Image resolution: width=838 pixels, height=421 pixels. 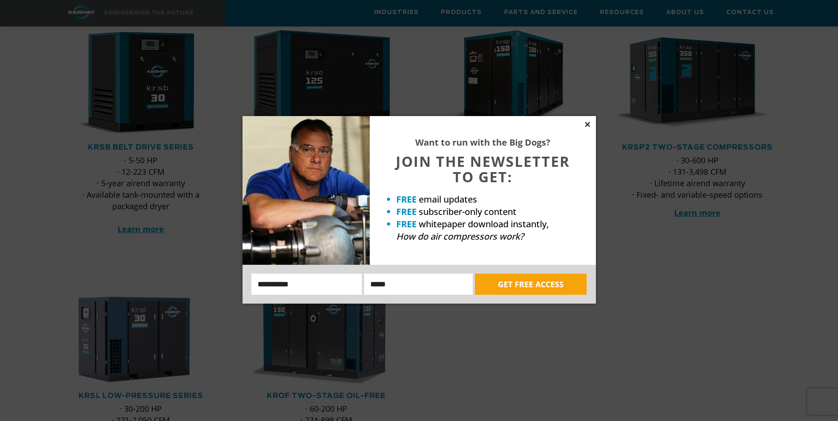 I want to click on button: Close, so click(x=588, y=125).